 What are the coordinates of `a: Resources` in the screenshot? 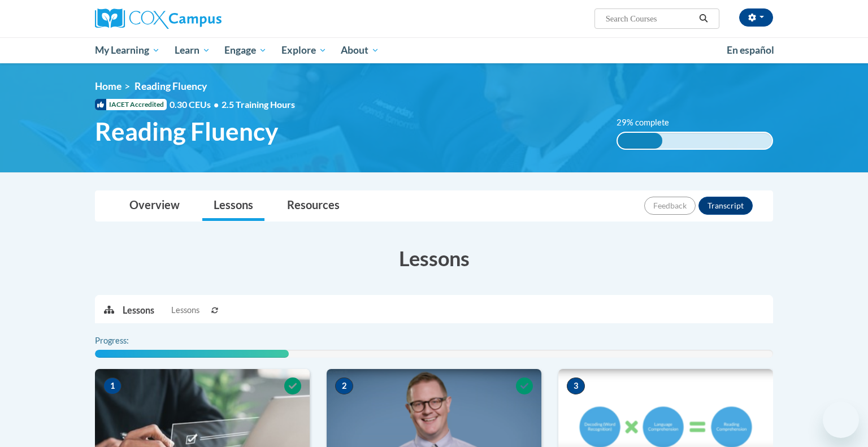 It's located at (313, 206).